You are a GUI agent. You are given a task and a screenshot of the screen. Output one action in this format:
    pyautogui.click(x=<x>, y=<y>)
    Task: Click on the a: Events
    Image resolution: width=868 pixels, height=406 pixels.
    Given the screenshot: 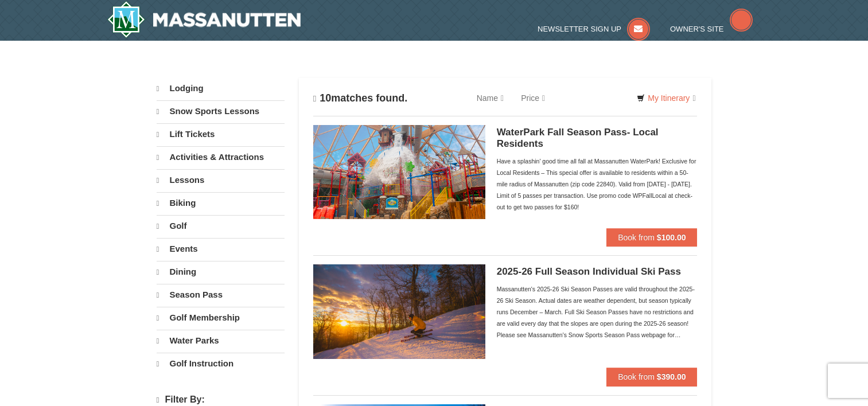 What is the action you would take?
    pyautogui.click(x=220, y=249)
    